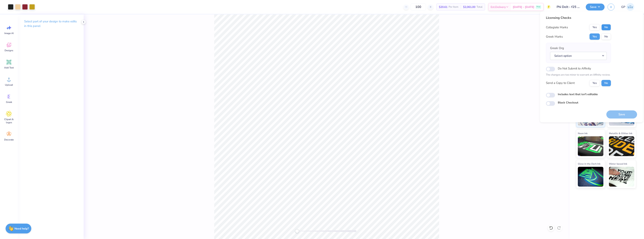 This screenshot has width=644, height=239. What do you see at coordinates (469, 7) in the screenshot?
I see `span: $2,061.00` at bounding box center [469, 7].